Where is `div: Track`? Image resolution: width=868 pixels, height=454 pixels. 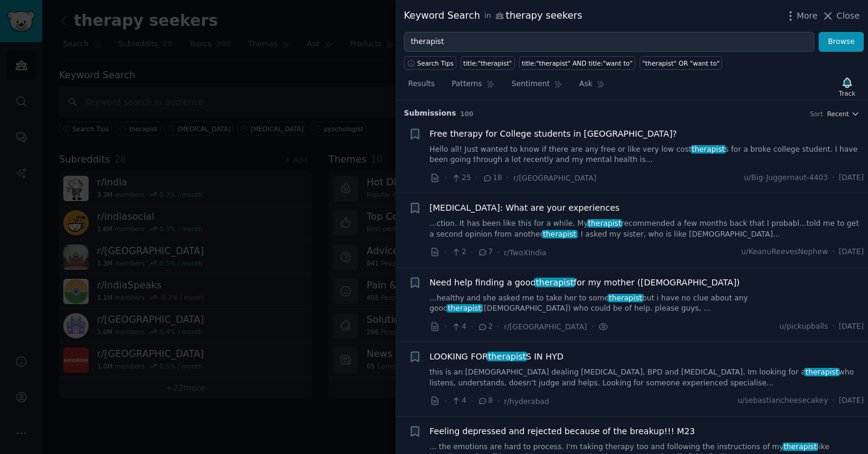
div: Track is located at coordinates (847, 94).